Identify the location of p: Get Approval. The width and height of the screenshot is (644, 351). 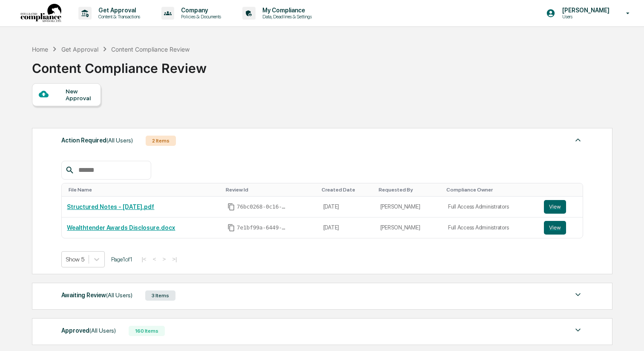
(118, 10).